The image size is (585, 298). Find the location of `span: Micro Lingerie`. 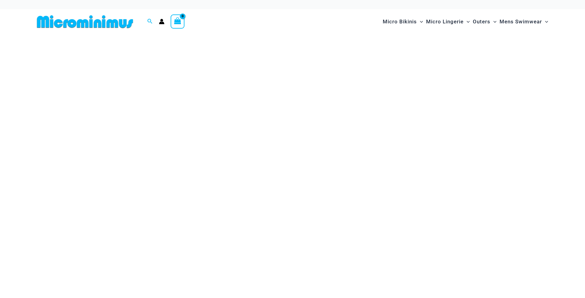

span: Micro Lingerie is located at coordinates (445, 22).